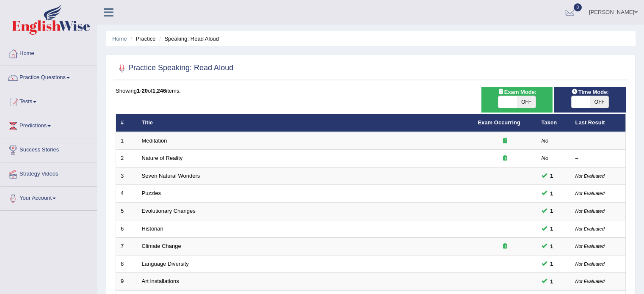 The height and width of the screenshot is (294, 644). Describe the element at coordinates (155, 140) in the screenshot. I see `a: Meditation` at that location.